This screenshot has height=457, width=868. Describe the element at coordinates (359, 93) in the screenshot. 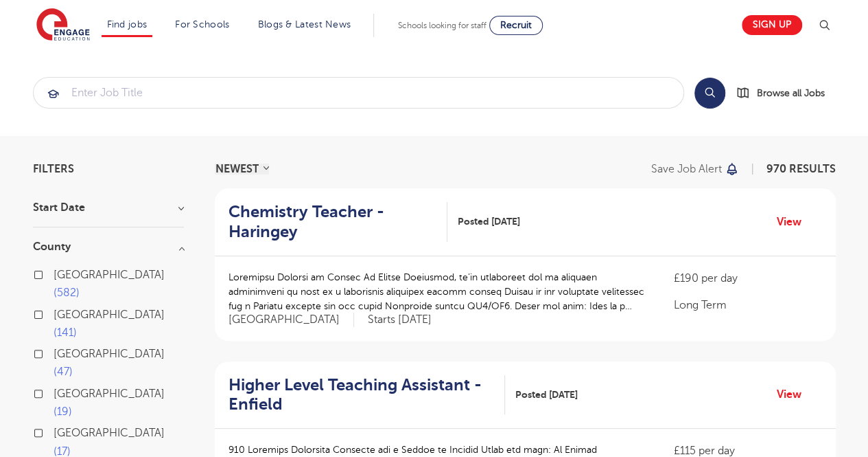

I see `div: Submit` at that location.